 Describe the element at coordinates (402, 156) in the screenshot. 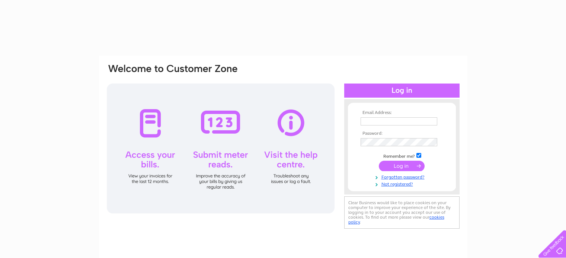

I see `td: Remember me?` at that location.